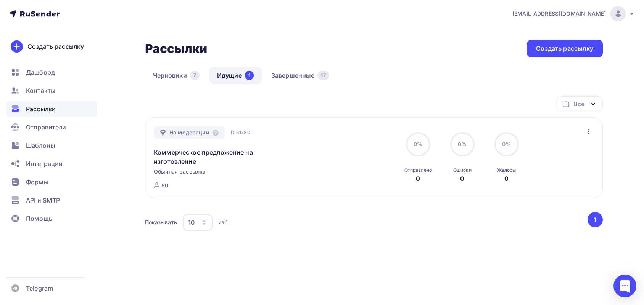 The width and height of the screenshot is (644, 305). I want to click on h2: Рассылки, so click(176, 49).